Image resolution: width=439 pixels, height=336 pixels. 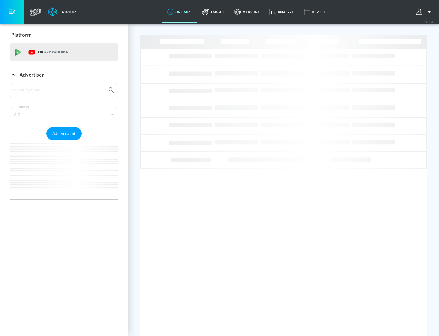 What do you see at coordinates (53, 52) in the screenshot?
I see `p: DV360:` at bounding box center [53, 52].